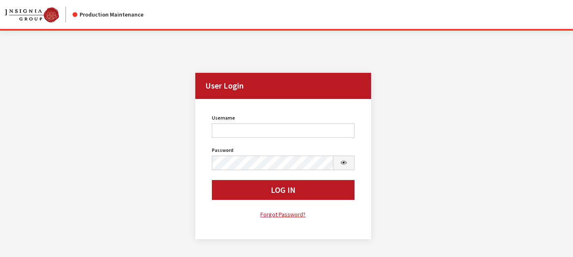 This screenshot has height=257, width=573. I want to click on button: Show Password, so click(344, 163).